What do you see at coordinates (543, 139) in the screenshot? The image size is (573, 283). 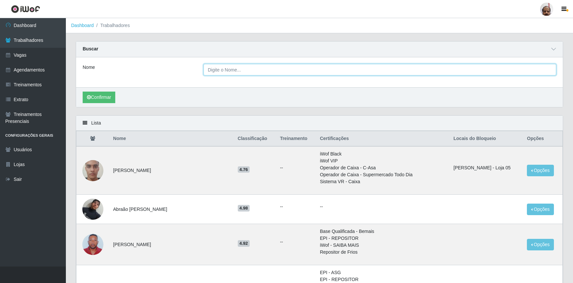 I see `th: Opções` at bounding box center [543, 139].